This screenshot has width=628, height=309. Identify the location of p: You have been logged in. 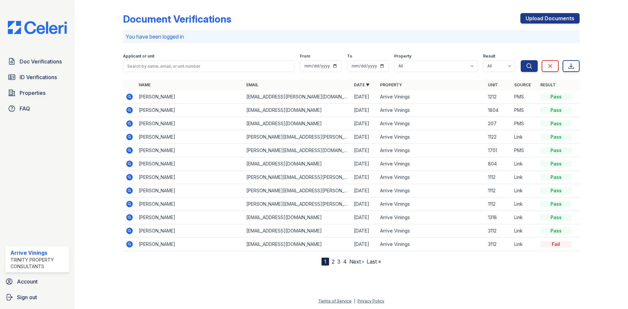
(352, 37).